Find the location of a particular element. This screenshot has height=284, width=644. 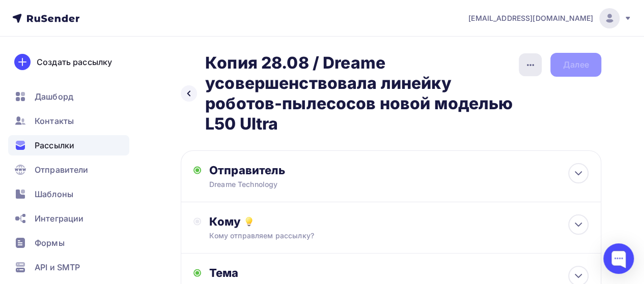

div: Создать рассылку is located at coordinates (74, 62).